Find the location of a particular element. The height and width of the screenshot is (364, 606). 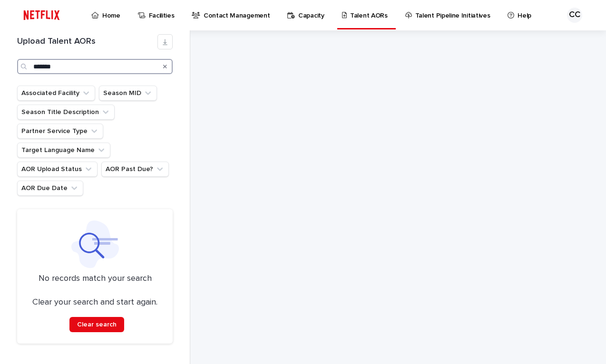

div: CC is located at coordinates (575, 15).